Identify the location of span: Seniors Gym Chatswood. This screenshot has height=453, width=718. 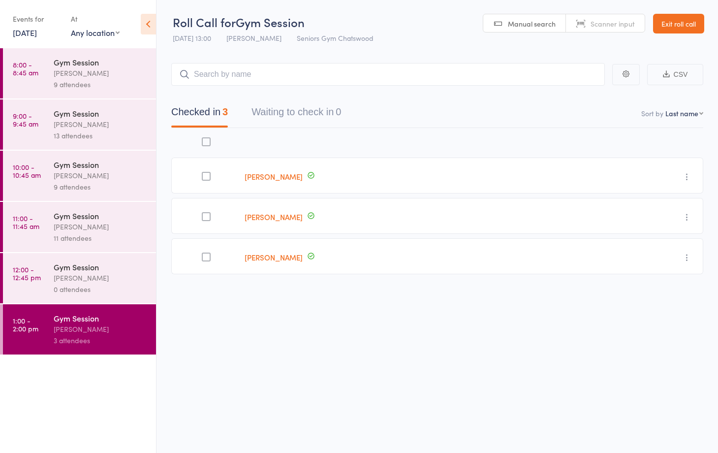
(335, 38).